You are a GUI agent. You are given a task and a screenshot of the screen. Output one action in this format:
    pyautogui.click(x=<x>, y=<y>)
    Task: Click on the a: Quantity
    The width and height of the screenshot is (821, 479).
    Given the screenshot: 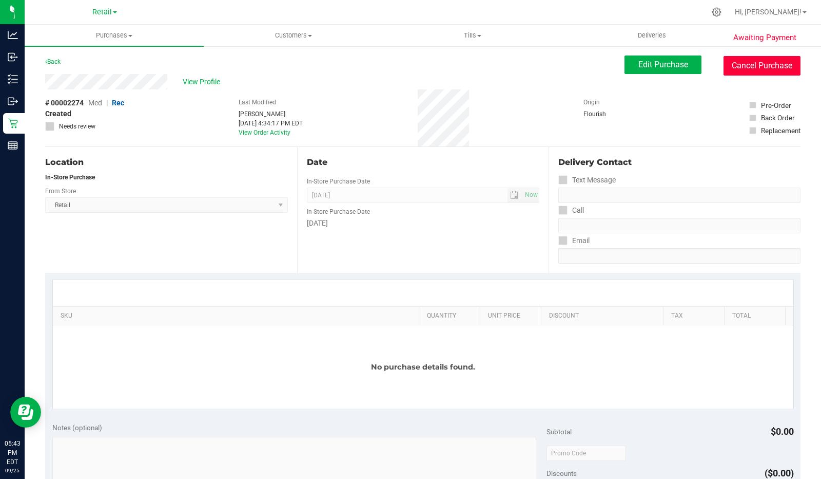 What is the action you would take?
    pyautogui.click(x=451, y=316)
    